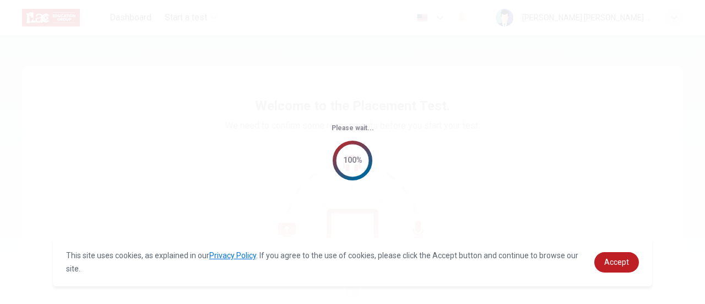 Image resolution: width=705 pixels, height=304 pixels. What do you see at coordinates (232, 255) in the screenshot?
I see `a: Privacy Policy` at bounding box center [232, 255].